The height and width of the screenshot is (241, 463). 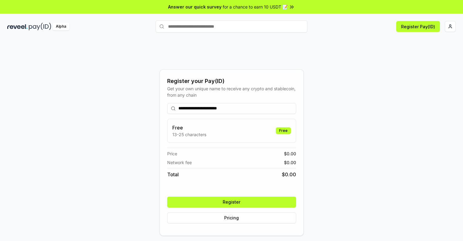 I want to click on button: Register Pay(ID), so click(x=418, y=26).